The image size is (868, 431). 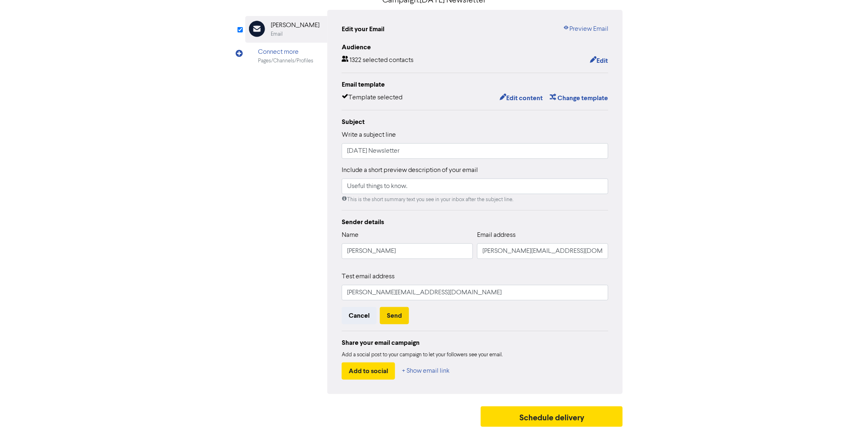 What do you see at coordinates (286, 52) in the screenshot?
I see `div: Connect more` at bounding box center [286, 52].